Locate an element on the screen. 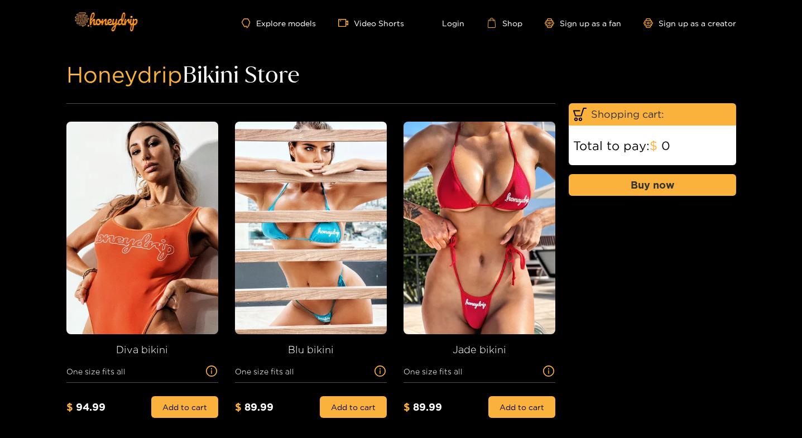  h3: Diva bikini is located at coordinates (142, 349).